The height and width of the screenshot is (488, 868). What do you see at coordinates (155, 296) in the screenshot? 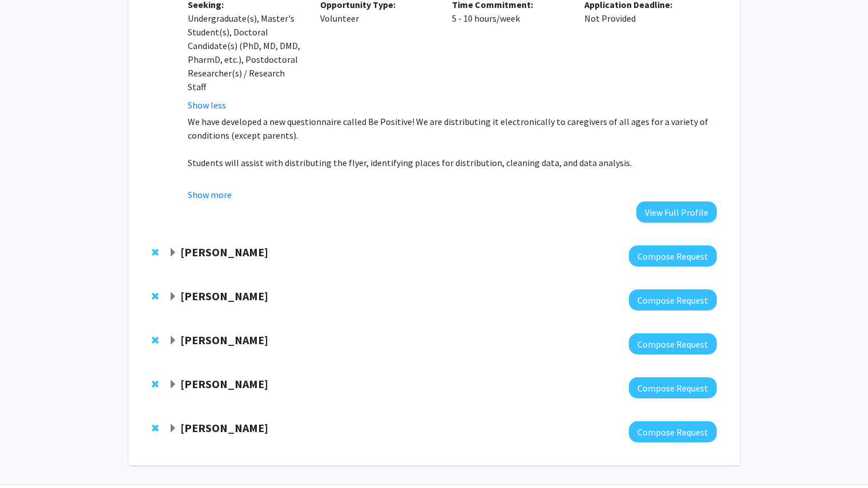
I see `span: Remove Gary Baker from bookmarks` at bounding box center [155, 296].